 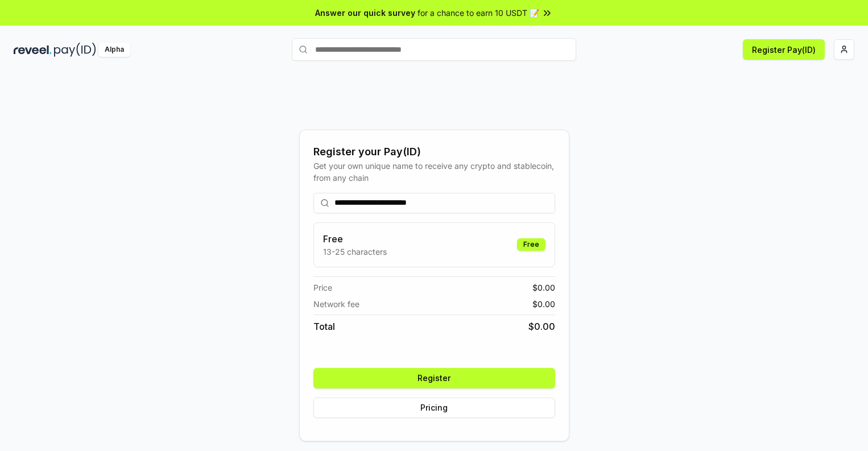 What do you see at coordinates (479, 13) in the screenshot?
I see `span: for a chance to earn 10 USDT 📝` at bounding box center [479, 13].